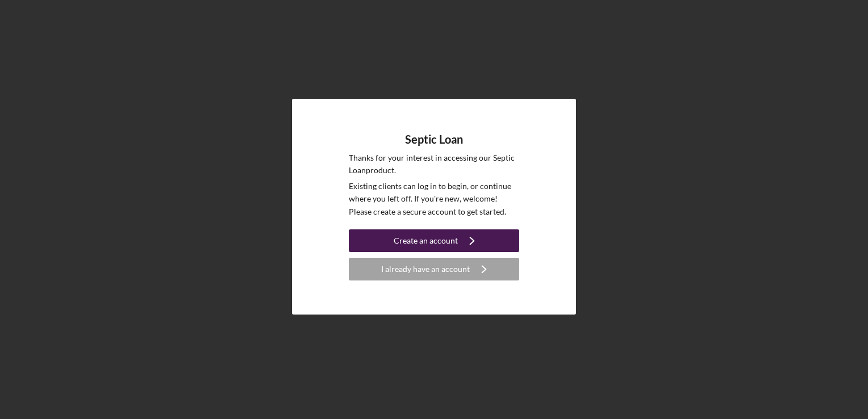  Describe the element at coordinates (426, 269) in the screenshot. I see `div: I already have an account` at that location.